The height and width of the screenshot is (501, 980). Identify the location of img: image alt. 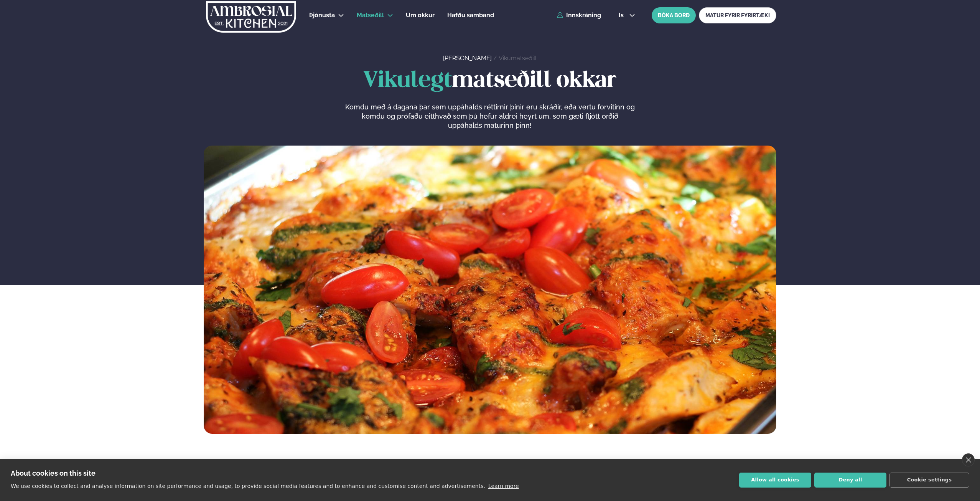
(490, 289).